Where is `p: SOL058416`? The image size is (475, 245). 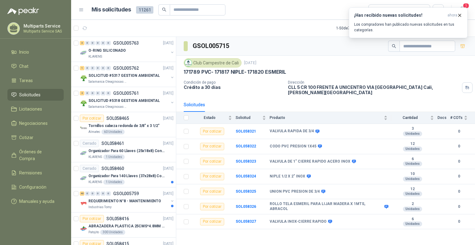 p: SOL058416 is located at coordinates (118, 218).